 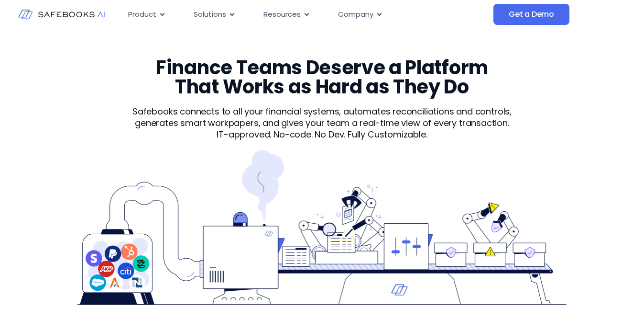 I want to click on a: Get a Demo, so click(x=531, y=14).